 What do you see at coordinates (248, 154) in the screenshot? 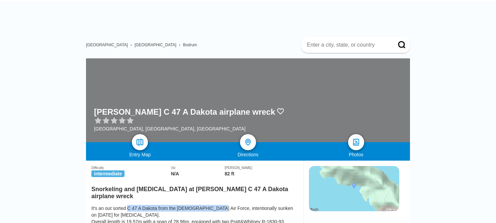
I see `div: Directions` at bounding box center [248, 154].